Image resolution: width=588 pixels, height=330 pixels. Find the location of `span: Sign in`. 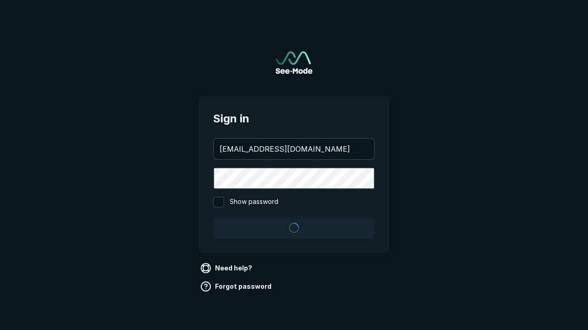

span: Sign in is located at coordinates (294, 119).